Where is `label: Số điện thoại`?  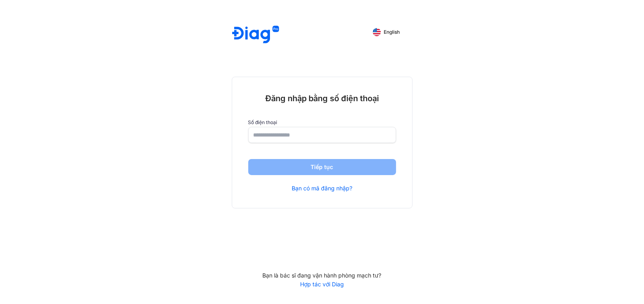
label: Số điện thoại is located at coordinates (322, 122).